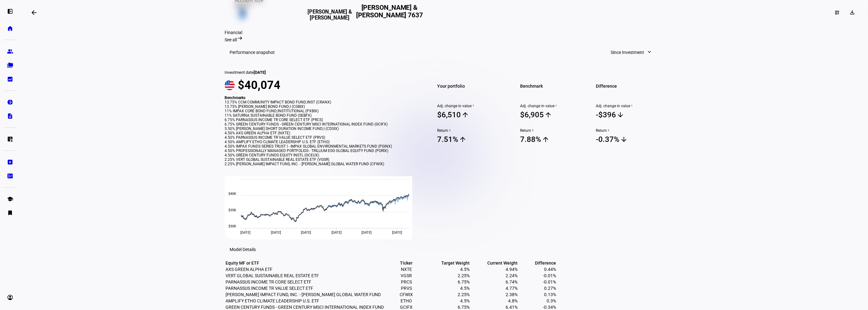 The height and width of the screenshot is (310, 868). What do you see at coordinates (272, 301) in the screenshot?
I see `span: AMPLIFY ETHO CLIMATE LEADERSHIP U.S. ETF` at bounding box center [272, 301].